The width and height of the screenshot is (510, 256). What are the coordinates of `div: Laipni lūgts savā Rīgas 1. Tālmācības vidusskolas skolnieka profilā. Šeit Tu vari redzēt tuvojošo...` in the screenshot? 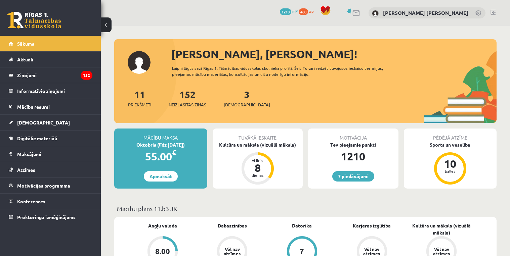 It's located at (286, 71).